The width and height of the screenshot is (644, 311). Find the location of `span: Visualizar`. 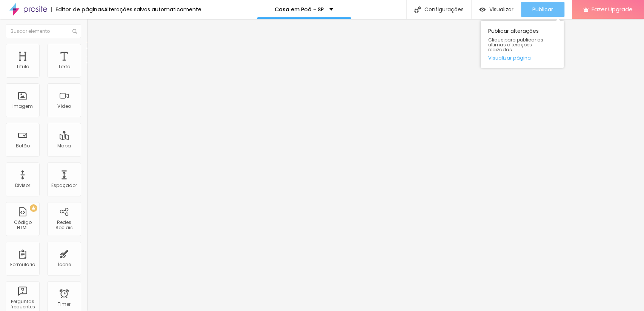

span: Visualizar is located at coordinates (502, 10).